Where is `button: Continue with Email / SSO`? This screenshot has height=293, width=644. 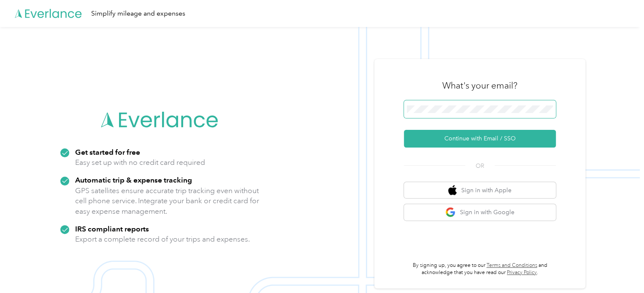
button: Continue with Email / SSO is located at coordinates (480, 139).